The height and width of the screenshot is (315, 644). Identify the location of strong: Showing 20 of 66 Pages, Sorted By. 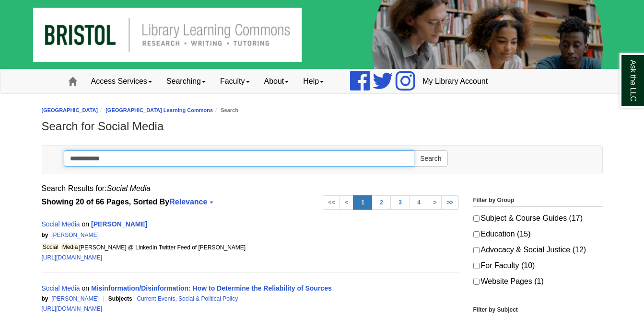
(250, 202).